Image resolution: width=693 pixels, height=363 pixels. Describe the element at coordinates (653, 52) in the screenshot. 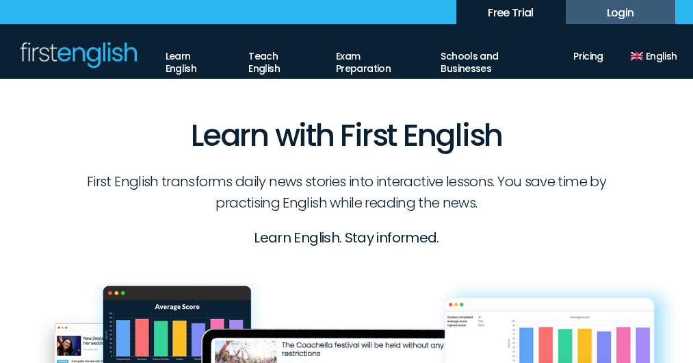

I see `a: English` at that location.